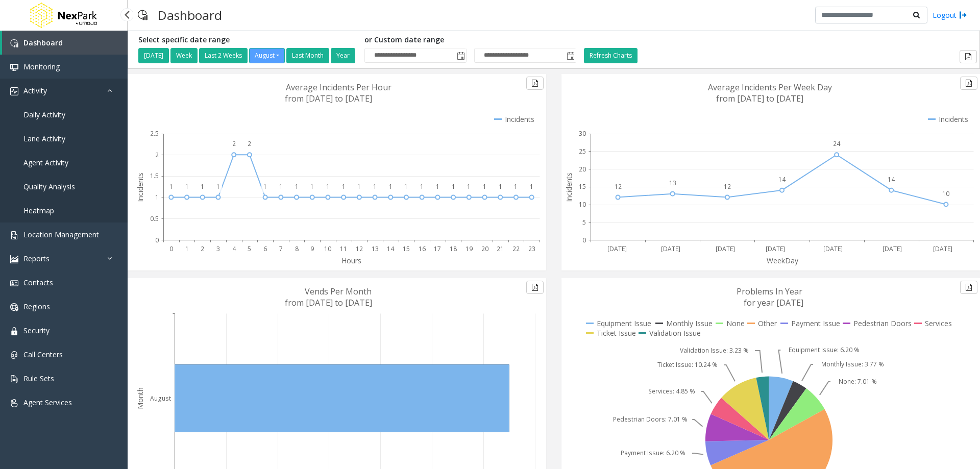 Image resolution: width=980 pixels, height=469 pixels. What do you see at coordinates (583, 151) in the screenshot?
I see `text: 25` at bounding box center [583, 151].